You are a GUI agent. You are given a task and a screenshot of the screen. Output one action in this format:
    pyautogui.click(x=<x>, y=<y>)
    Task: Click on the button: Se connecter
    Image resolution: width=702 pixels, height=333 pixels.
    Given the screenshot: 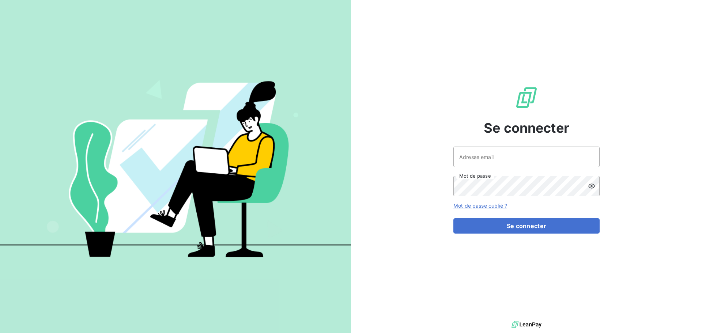 What is the action you would take?
    pyautogui.click(x=526, y=226)
    